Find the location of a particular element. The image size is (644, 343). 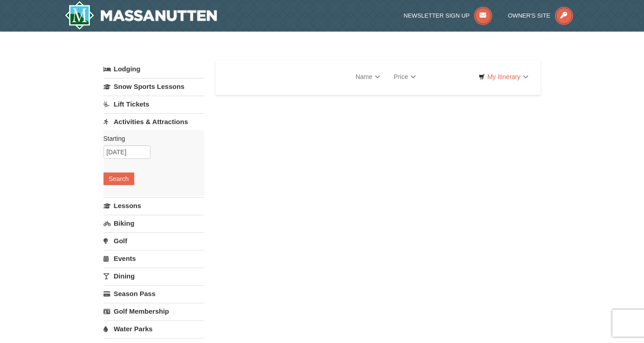

span: Owner's Site is located at coordinates (529, 15).